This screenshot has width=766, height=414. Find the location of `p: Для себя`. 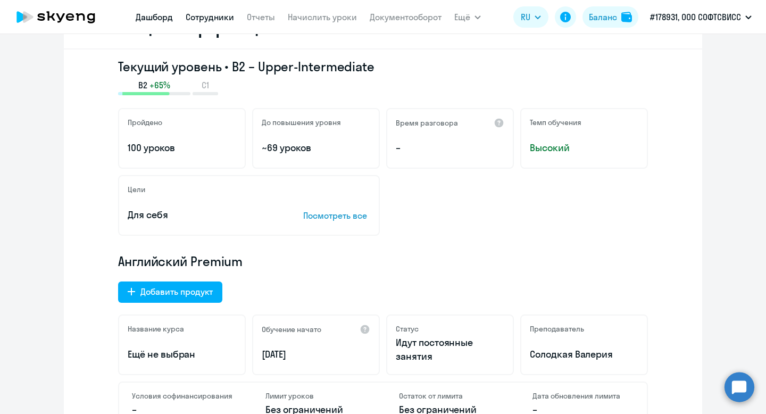

p: Для себя is located at coordinates (199, 215).